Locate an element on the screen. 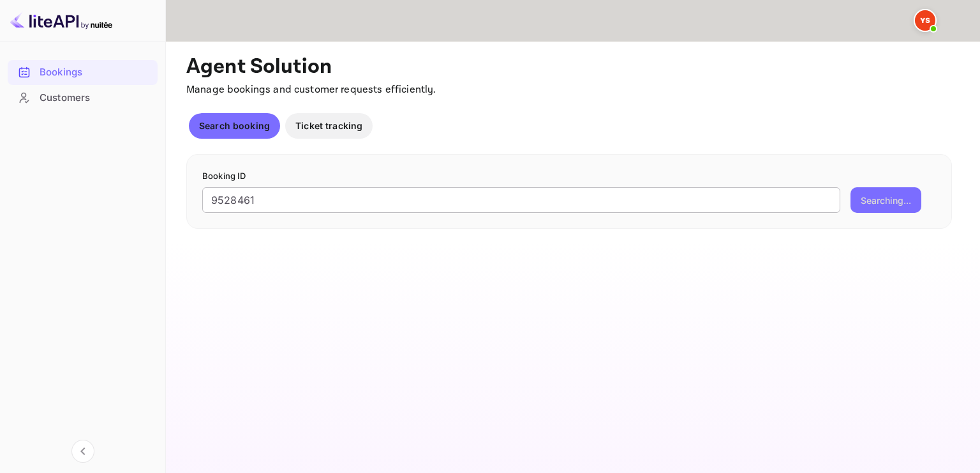 The image size is (980, 473). button: Collapse navigation is located at coordinates (83, 450).